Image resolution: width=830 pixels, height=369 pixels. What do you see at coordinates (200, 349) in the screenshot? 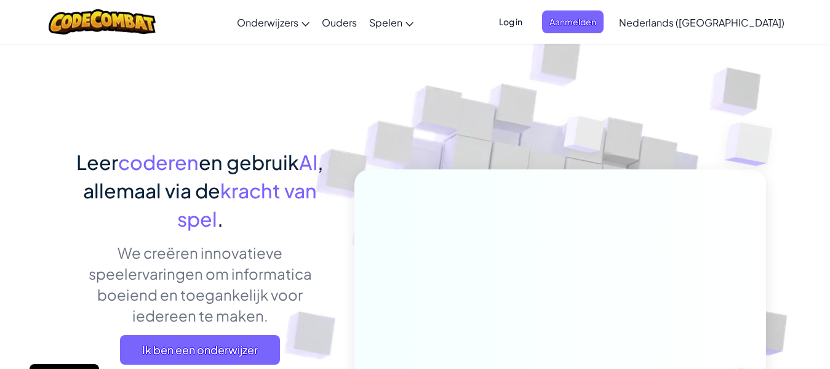
I see `span: Ik ben een onderwijzer` at bounding box center [200, 349].